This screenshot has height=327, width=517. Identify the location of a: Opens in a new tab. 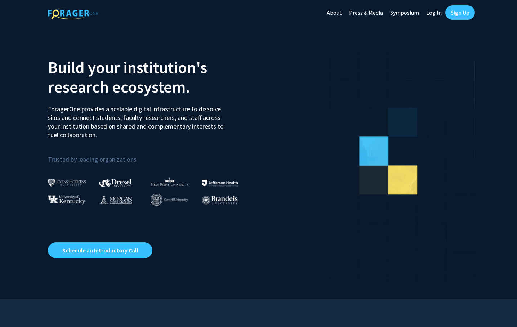
(100, 250).